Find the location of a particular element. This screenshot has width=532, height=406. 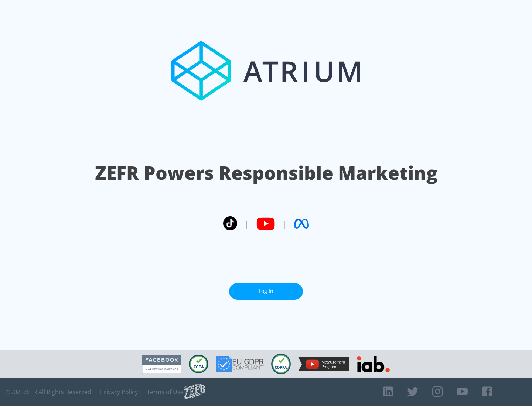

img: COPPA Compliant is located at coordinates (281, 364).